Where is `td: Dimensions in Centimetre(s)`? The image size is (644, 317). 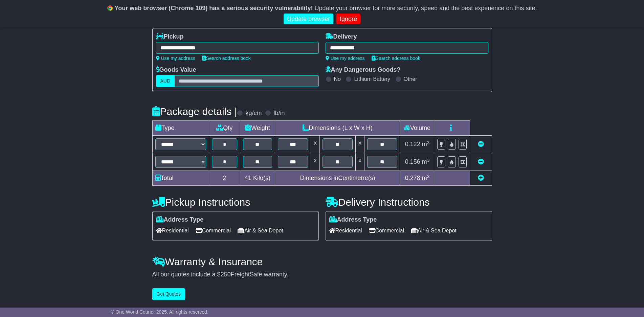 td: Dimensions in Centimetre(s) is located at coordinates (337, 178).